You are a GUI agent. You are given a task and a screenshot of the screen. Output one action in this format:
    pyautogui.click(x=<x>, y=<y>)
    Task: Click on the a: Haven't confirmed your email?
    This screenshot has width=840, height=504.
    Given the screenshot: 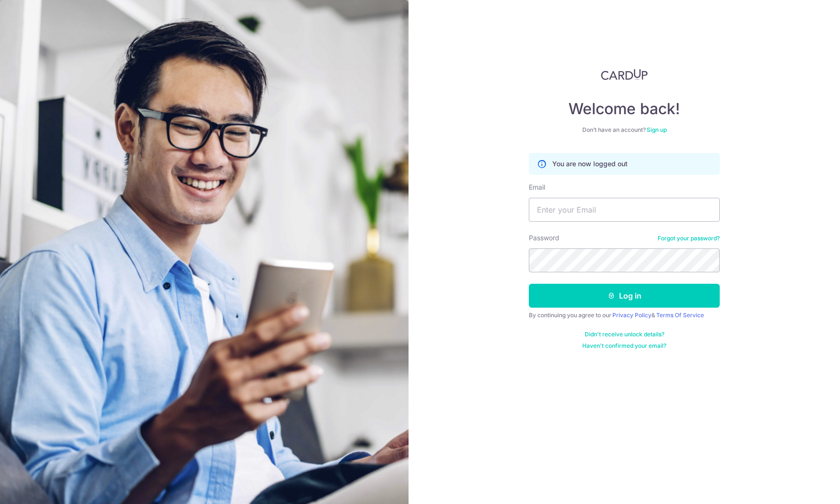 What is the action you would take?
    pyautogui.click(x=625, y=346)
    